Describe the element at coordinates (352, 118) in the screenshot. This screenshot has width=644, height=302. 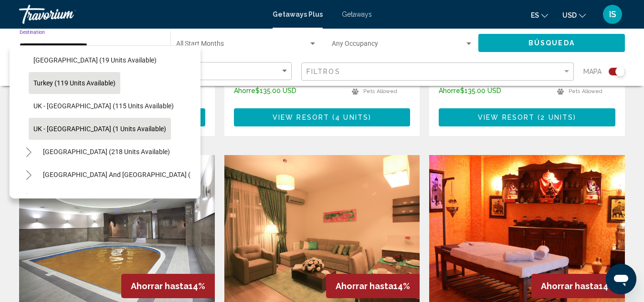
I see `span: 4 units` at that location.